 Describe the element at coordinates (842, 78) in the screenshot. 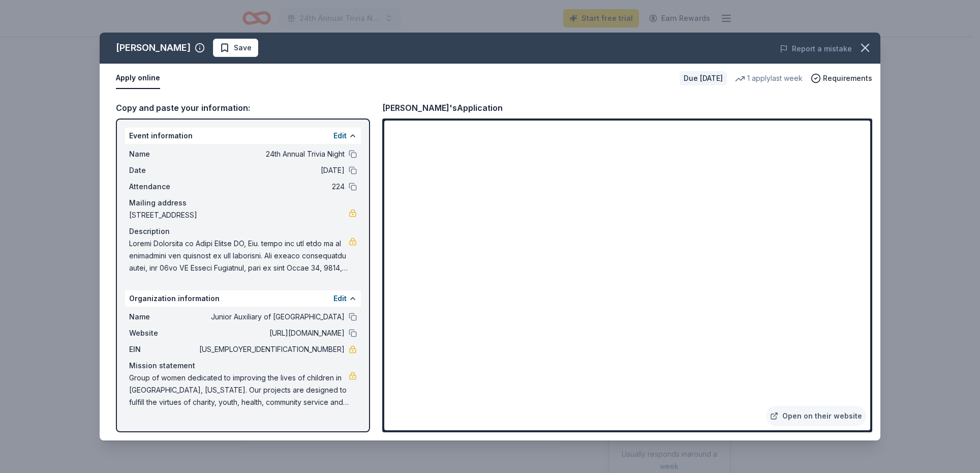

I see `button: Requirements` at that location.